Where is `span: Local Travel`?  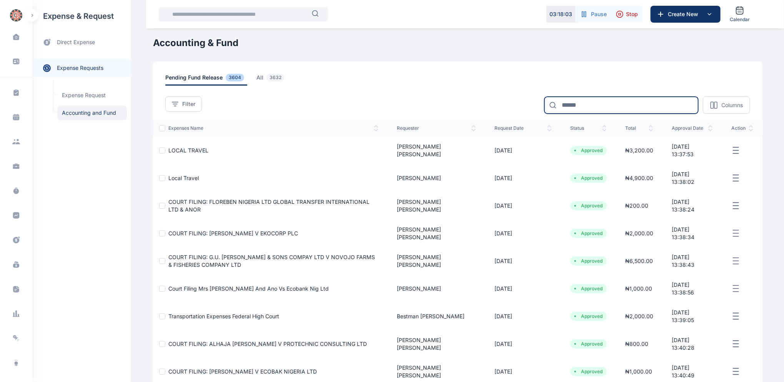 span: Local Travel is located at coordinates (183, 178).